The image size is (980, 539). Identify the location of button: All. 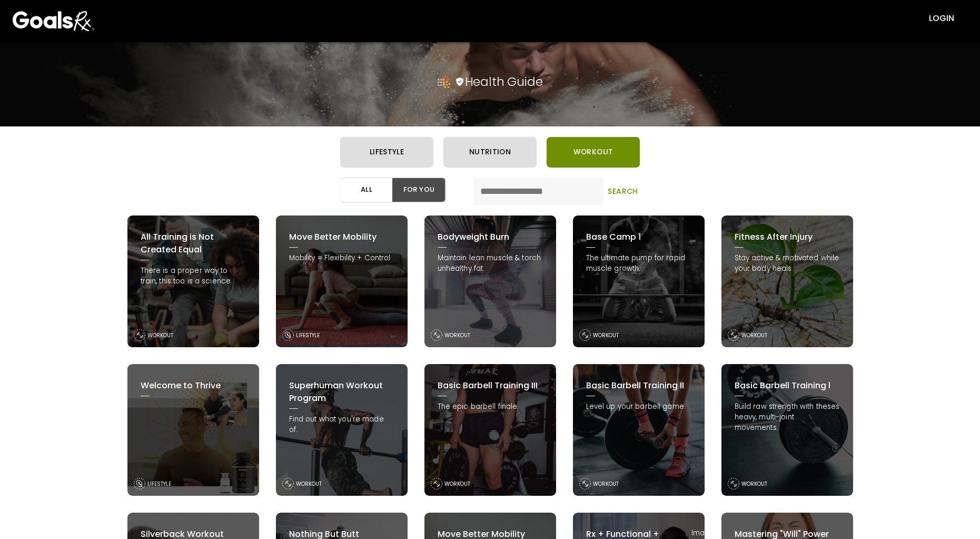
(366, 190).